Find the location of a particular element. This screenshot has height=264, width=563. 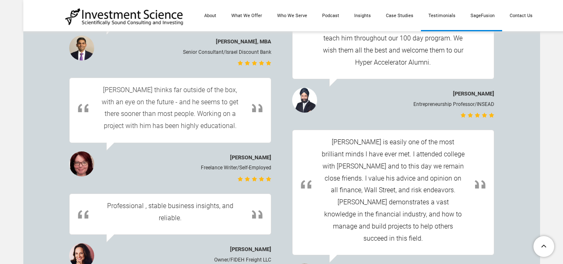

div: Israel Discount Bank is located at coordinates (248, 52).